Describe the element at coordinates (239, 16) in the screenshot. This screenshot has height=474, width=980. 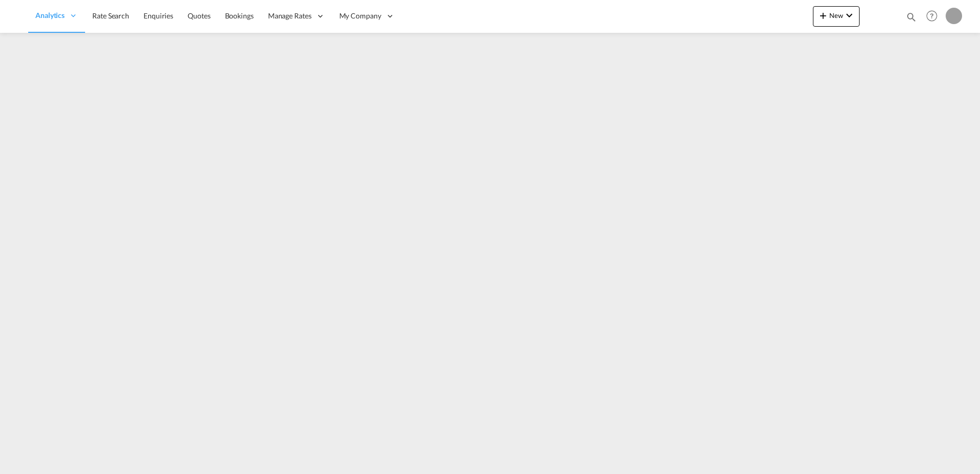
I see `span: Bookings` at that location.